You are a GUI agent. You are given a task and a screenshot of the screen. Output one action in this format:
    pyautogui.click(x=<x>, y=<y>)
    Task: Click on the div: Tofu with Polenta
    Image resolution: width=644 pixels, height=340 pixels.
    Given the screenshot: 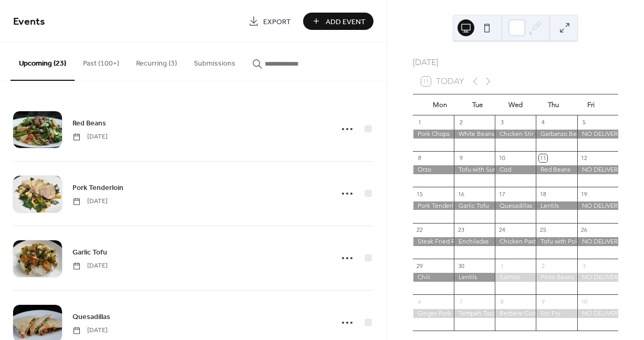 What is the action you would take?
    pyautogui.click(x=556, y=241)
    